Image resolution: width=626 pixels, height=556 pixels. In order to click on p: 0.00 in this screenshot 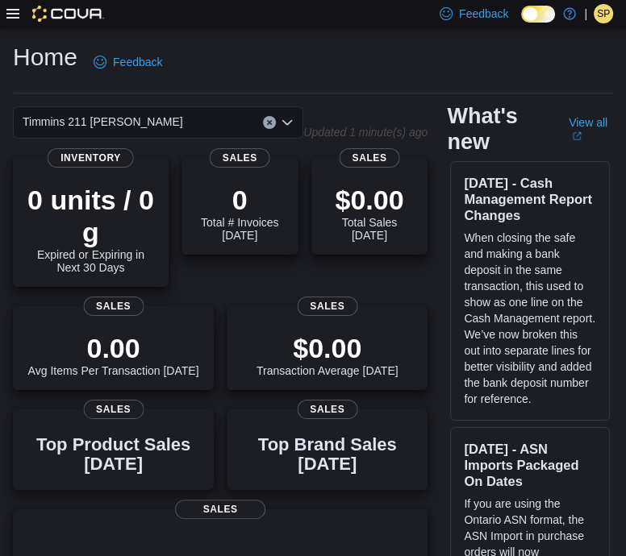, I will do `click(114, 348)`.